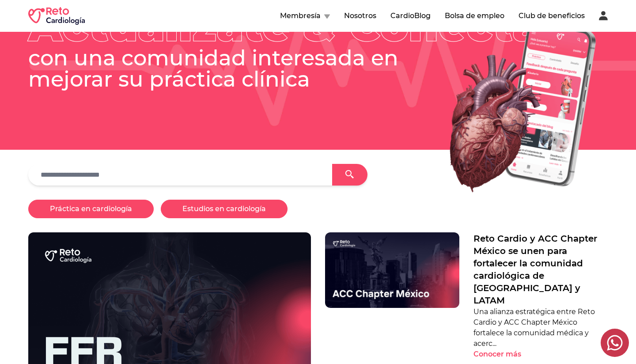 This screenshot has width=636, height=364. Describe the element at coordinates (475, 16) in the screenshot. I see `a: Bolsa de empleo` at that location.